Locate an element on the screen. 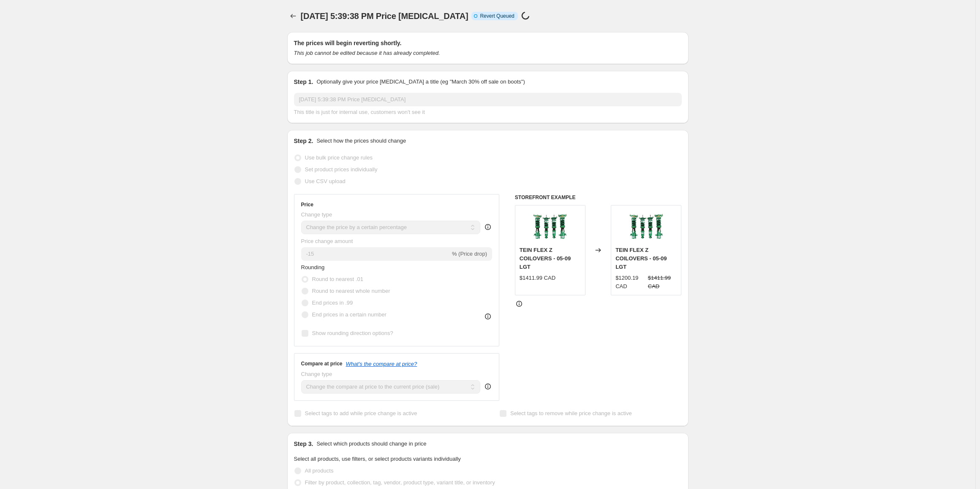 The height and width of the screenshot is (489, 980). span: Price change amount is located at coordinates (327, 241).